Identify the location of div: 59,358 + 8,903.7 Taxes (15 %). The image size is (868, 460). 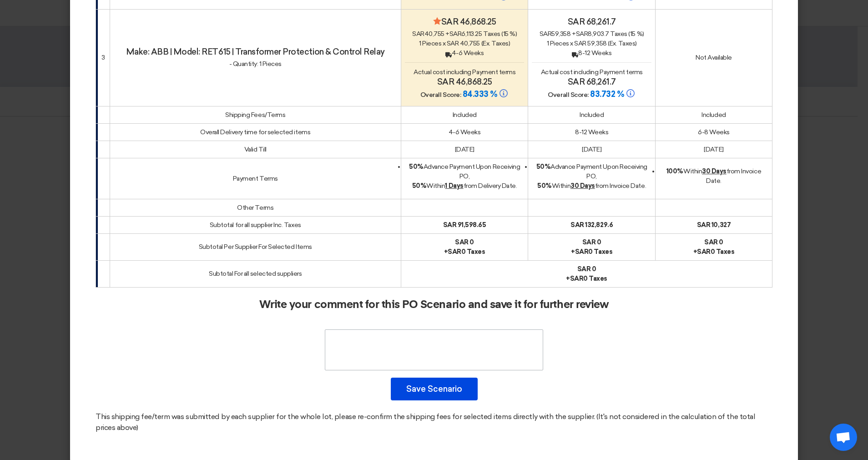
(591, 34).